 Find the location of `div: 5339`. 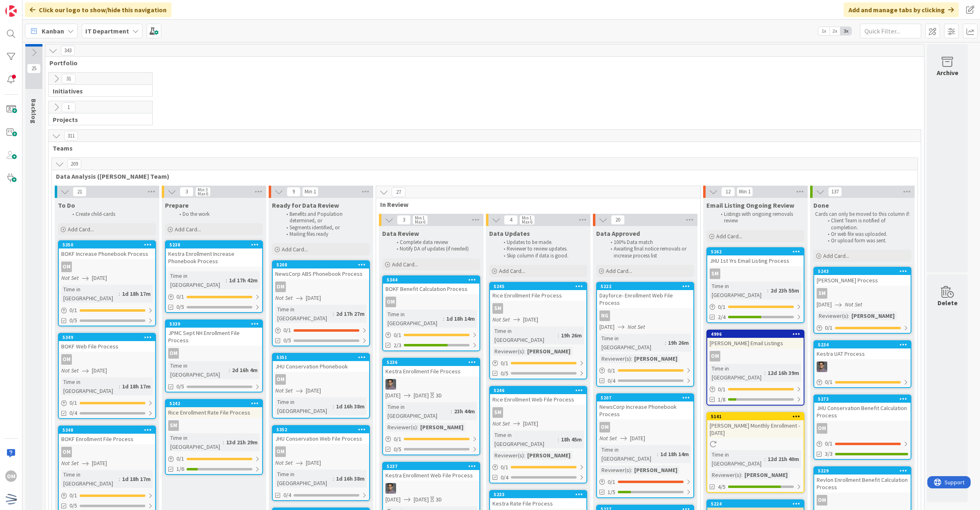

div: 5339 is located at coordinates (214, 324).